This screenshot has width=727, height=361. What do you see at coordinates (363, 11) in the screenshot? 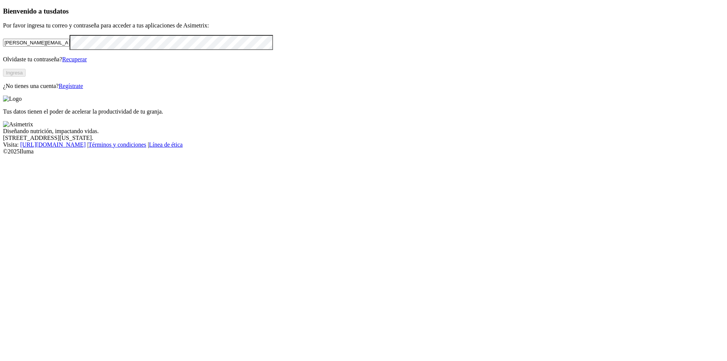
I see `h3: Bienvenido a tus` at bounding box center [363, 11].